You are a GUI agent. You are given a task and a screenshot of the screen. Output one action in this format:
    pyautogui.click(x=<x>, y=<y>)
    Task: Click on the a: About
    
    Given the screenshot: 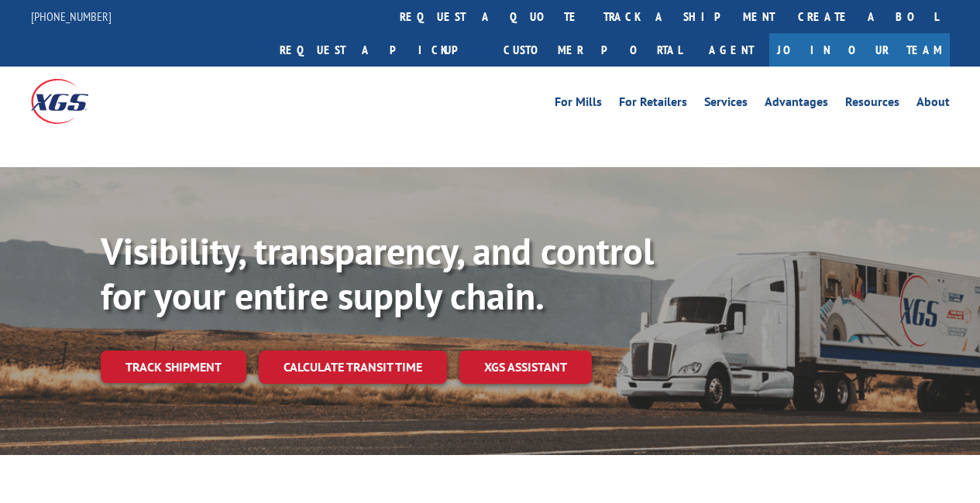 What is the action you would take?
    pyautogui.click(x=932, y=105)
    